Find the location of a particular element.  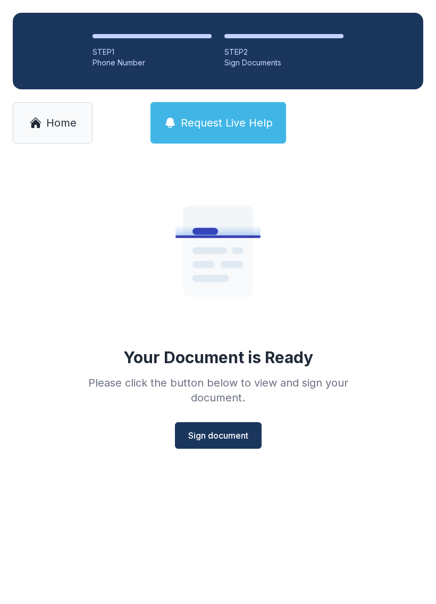

div: Please click the button below to view and sign your document. is located at coordinates (218, 391).